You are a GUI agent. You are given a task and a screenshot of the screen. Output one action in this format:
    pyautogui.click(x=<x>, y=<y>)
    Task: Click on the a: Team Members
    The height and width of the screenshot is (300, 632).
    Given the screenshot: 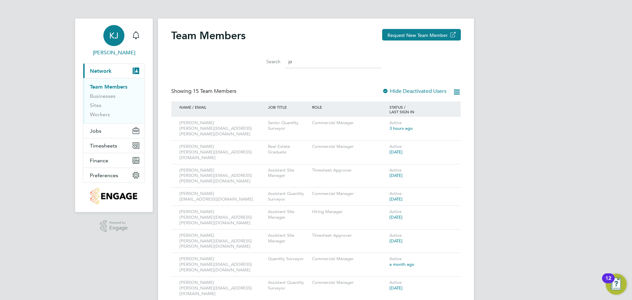 What is the action you would take?
    pyautogui.click(x=109, y=87)
    